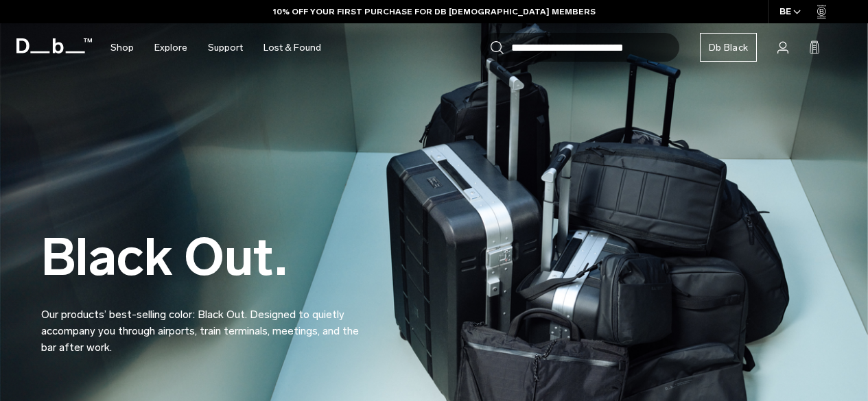 This screenshot has height=401, width=868. What do you see at coordinates (206, 257) in the screenshot?
I see `h2: Black Out.` at bounding box center [206, 257].